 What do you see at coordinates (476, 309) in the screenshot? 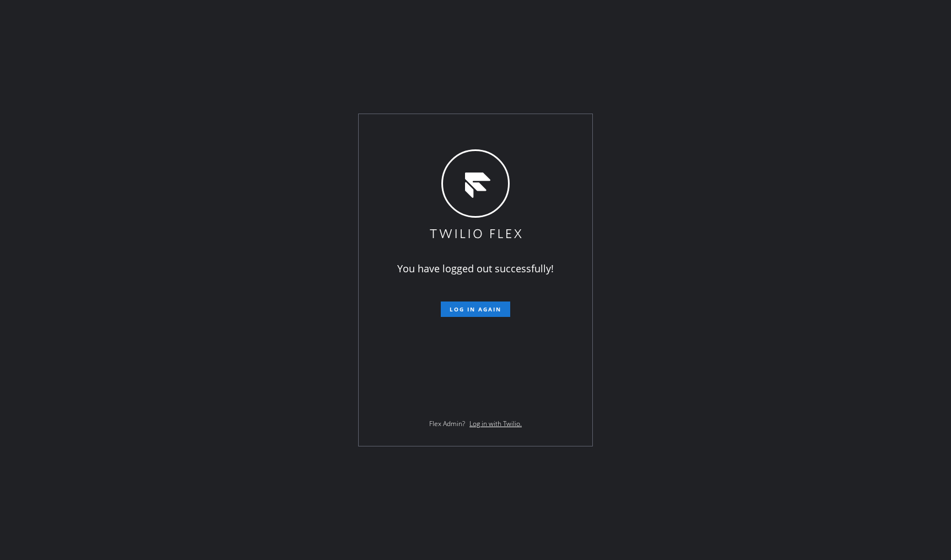
I see `span: Log in again` at bounding box center [476, 309].